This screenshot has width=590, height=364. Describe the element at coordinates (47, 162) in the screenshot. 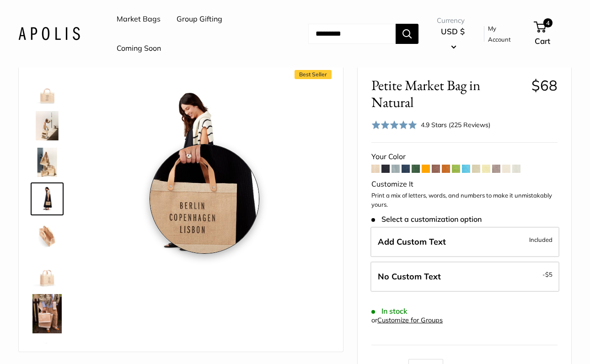

I see `a: description_The Original Market bag in its 4 native styles` at that location.